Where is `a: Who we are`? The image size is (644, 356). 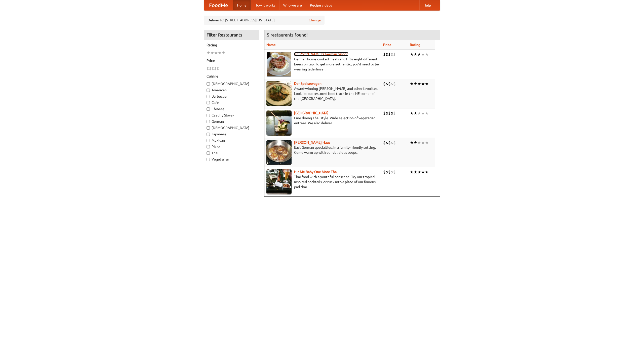
a: Who we are is located at coordinates (293, 5).